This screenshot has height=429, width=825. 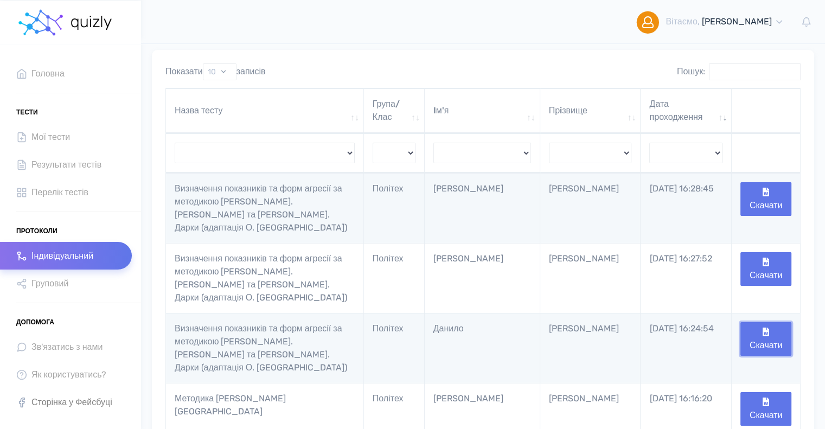 What do you see at coordinates (65, 22) in the screenshot?
I see `a: homepage homepage` at bounding box center [65, 22].